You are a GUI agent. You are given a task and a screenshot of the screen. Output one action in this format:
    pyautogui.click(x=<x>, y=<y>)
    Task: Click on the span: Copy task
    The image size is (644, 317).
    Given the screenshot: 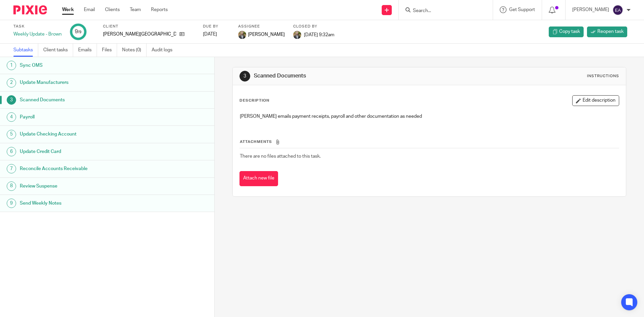 What is the action you would take?
    pyautogui.click(x=569, y=31)
    